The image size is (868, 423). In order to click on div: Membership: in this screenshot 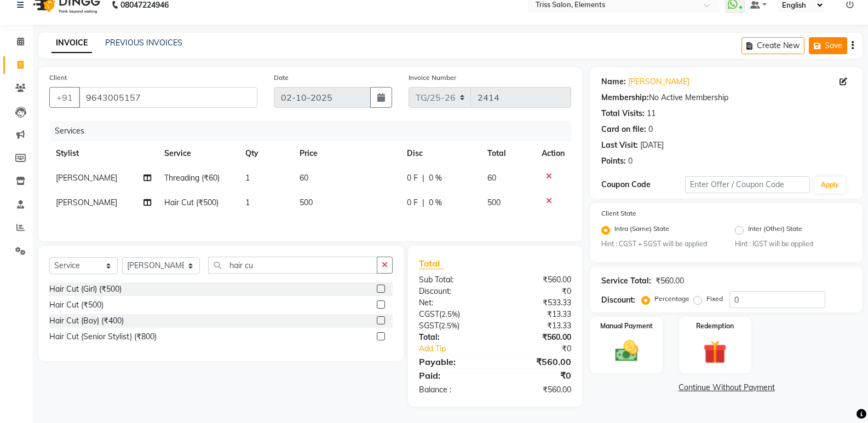, I will do `click(625, 97)`.